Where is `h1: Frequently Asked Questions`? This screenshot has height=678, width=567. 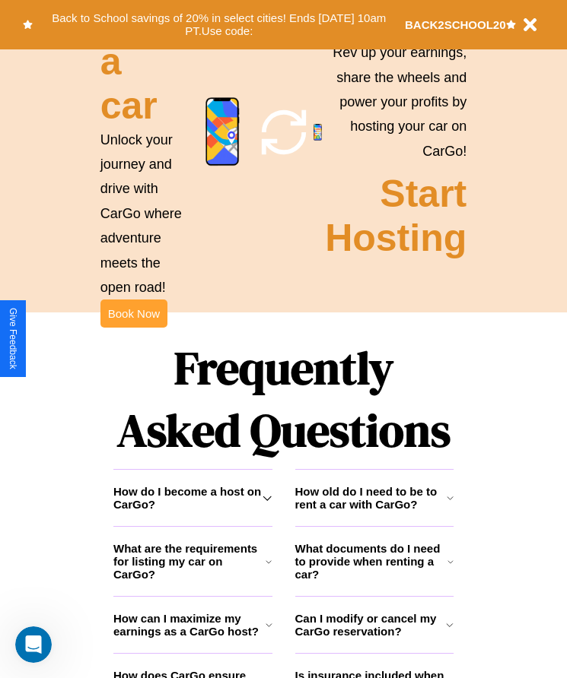 h1: Frequently Asked Questions is located at coordinates (283, 399).